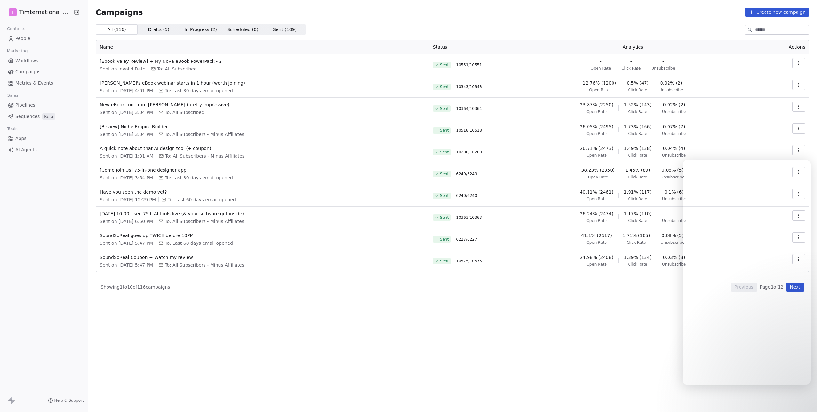 This screenshot has height=412, width=817. What do you see at coordinates (285, 29) in the screenshot?
I see `span: Sent ( 109 )` at bounding box center [285, 29].